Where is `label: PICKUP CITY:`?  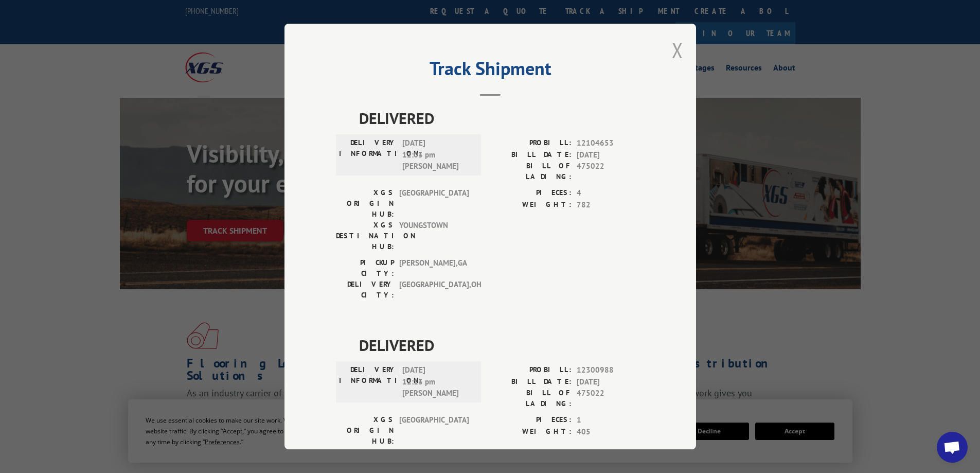 label: PICKUP CITY: is located at coordinates (365, 268).